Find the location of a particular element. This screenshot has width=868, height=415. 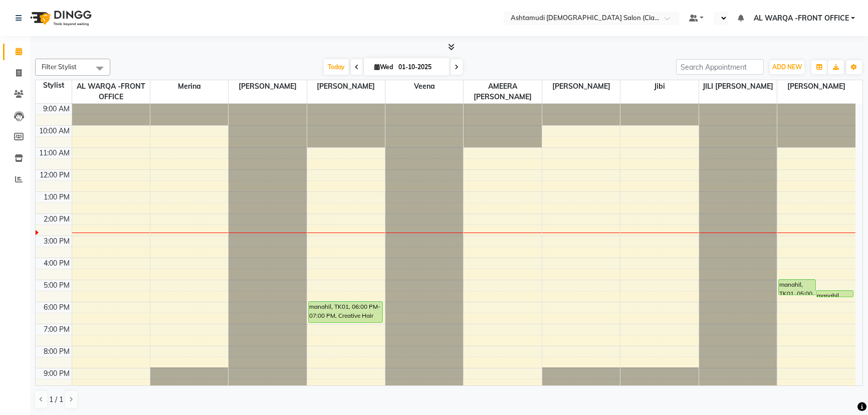

div: 11:00 AM is located at coordinates (54, 152).